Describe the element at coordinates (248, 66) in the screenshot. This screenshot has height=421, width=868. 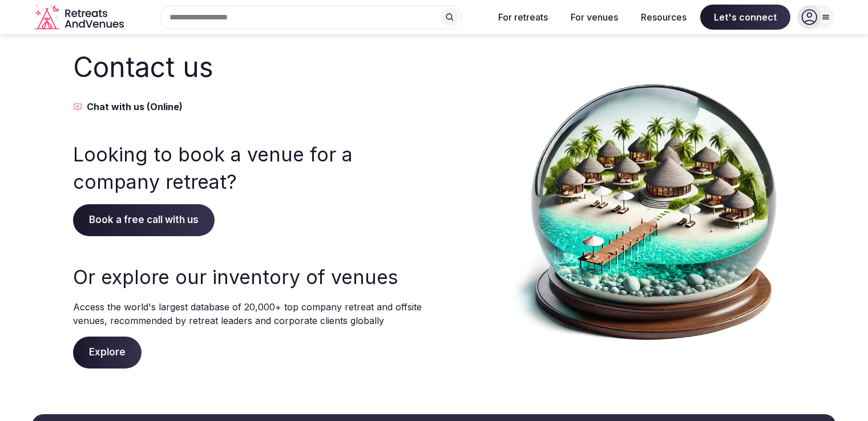
I see `h2: Contact us` at that location.